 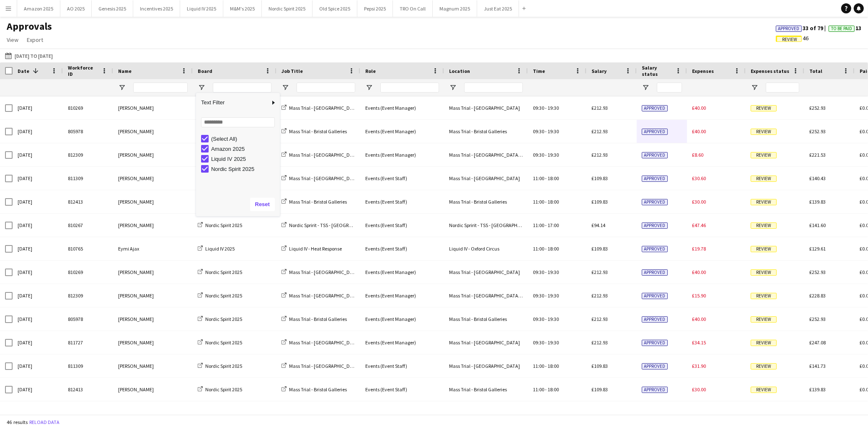 I want to click on button: Amazon 2025, so click(x=39, y=9).